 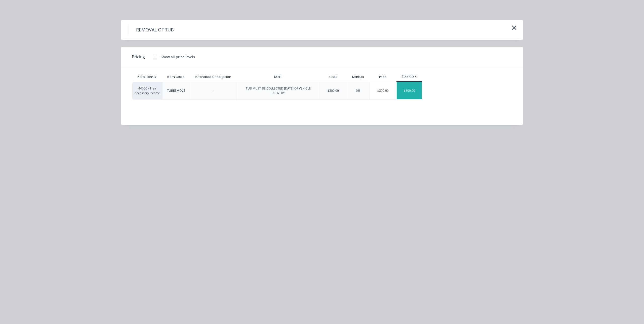 I want to click on div: Xero Item #, so click(x=147, y=77).